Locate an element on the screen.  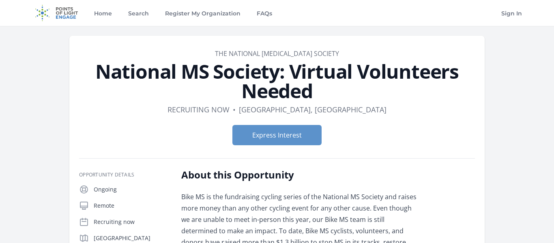
button: Express Interest is located at coordinates (277, 135).